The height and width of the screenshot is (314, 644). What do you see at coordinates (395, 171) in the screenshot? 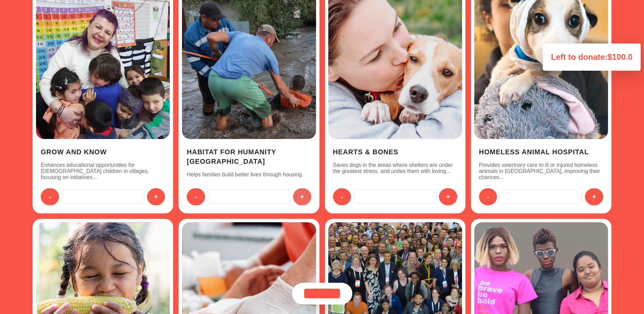
I see `p: Saves dogs in the areas where shelters are under the greatest stress, and unites them with loving...` at bounding box center [395, 171].